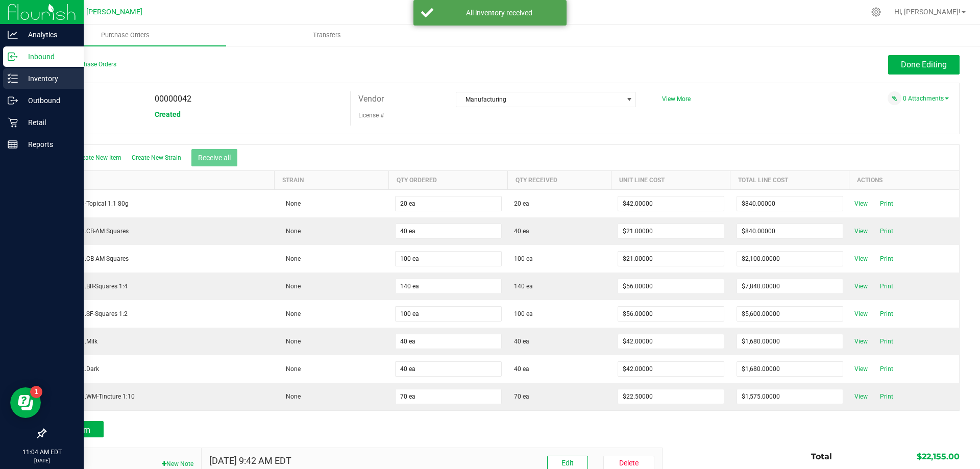  Describe the element at coordinates (160, 341) in the screenshot. I see `div: SKU.0601.Milk` at that location.